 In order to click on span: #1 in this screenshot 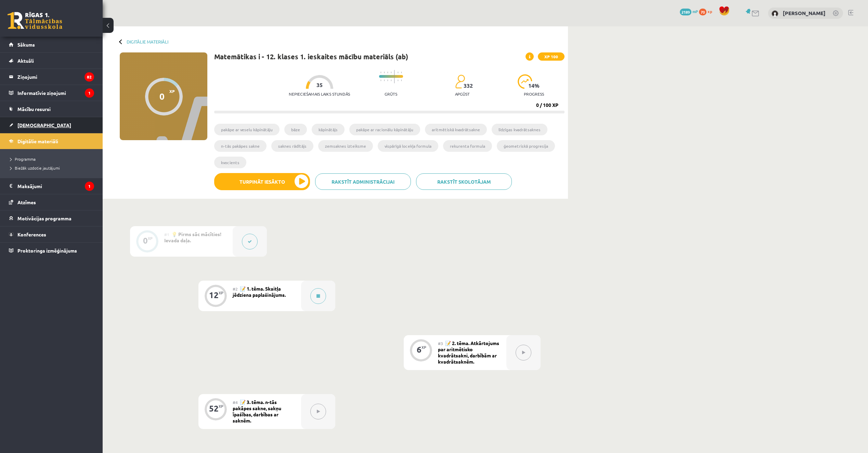, I will do `click(167, 234)`.